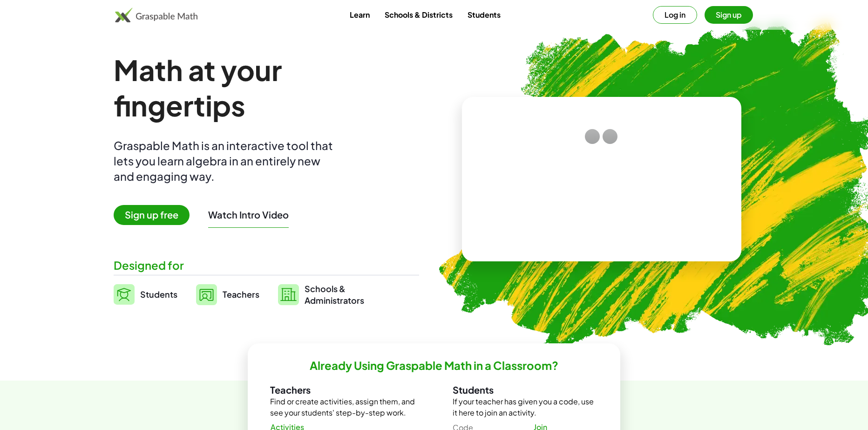  I want to click on span: Teachers, so click(241, 294).